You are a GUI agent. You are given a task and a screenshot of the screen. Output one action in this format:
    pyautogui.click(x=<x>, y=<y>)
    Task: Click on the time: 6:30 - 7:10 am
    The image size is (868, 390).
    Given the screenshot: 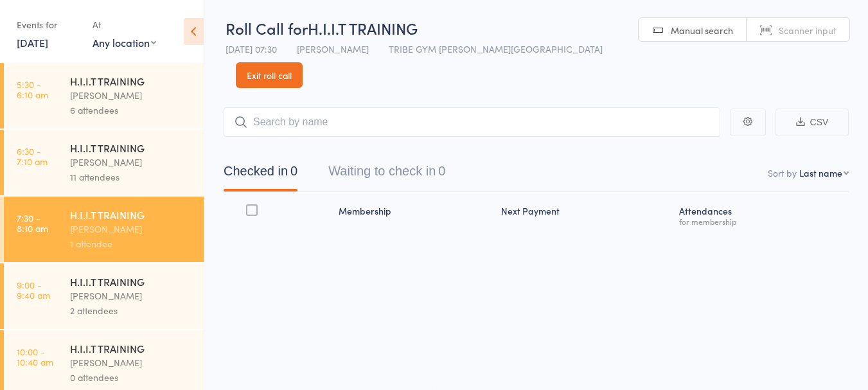 What is the action you would take?
    pyautogui.click(x=32, y=156)
    